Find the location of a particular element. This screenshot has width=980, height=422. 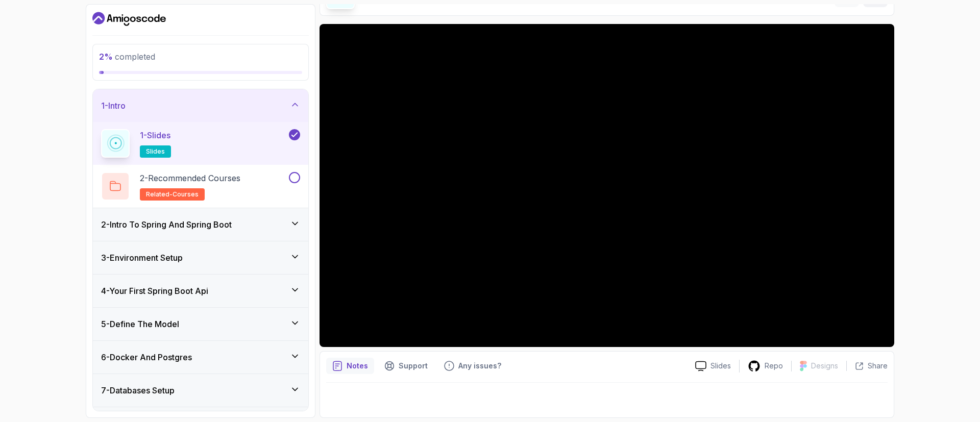

span: 2 % is located at coordinates (106, 57).